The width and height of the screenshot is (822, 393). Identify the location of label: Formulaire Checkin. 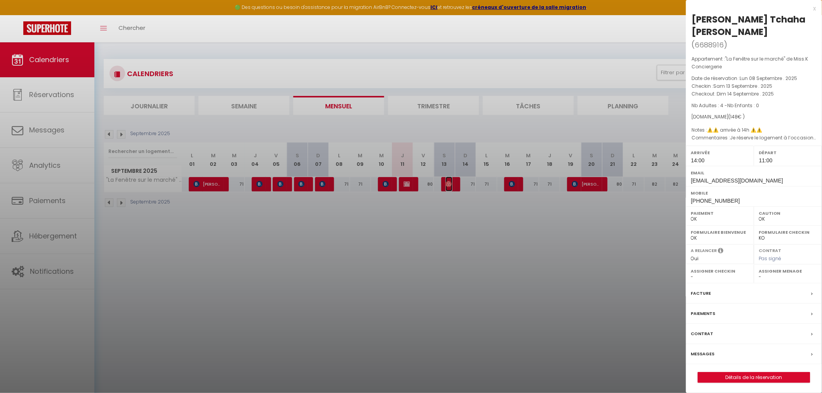
(788, 232).